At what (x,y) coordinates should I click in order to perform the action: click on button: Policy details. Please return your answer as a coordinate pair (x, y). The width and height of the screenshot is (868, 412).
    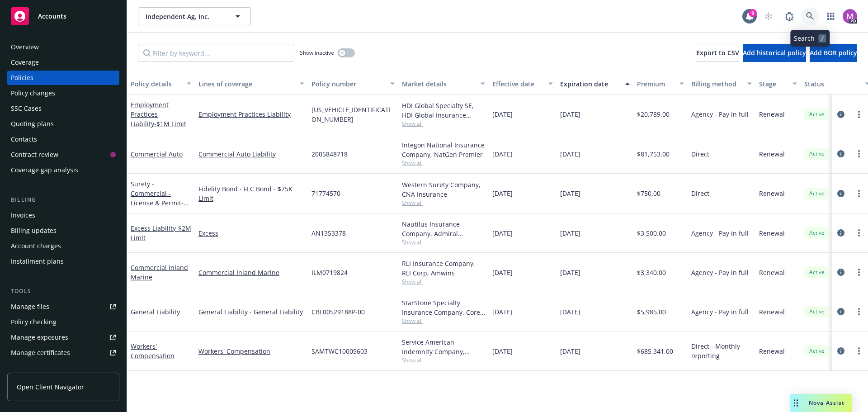
    Looking at the image, I should click on (161, 84).